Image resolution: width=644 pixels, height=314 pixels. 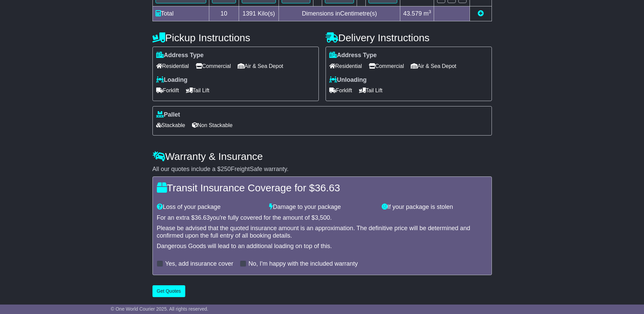 What do you see at coordinates (427, 13) in the screenshot?
I see `span: m` at bounding box center [427, 13].